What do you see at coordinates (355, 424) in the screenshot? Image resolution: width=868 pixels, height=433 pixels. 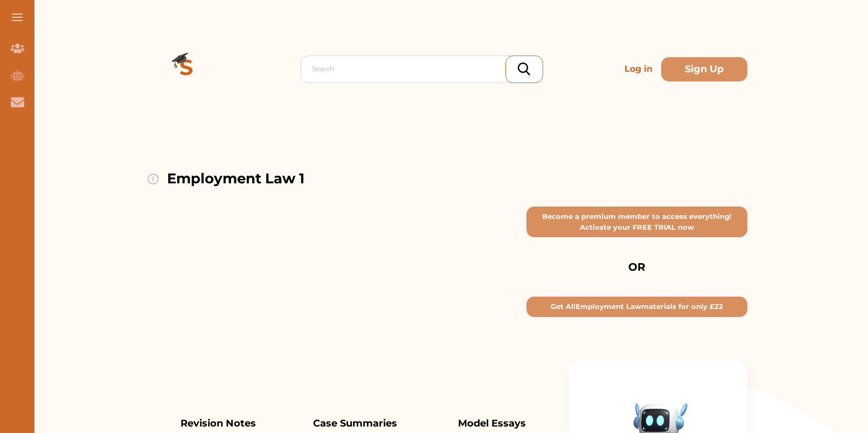 I see `p: Case Summaries` at bounding box center [355, 424].